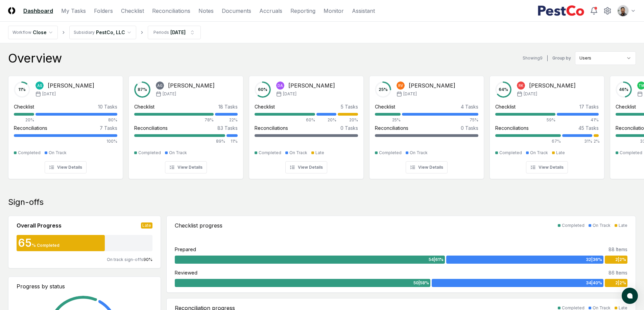  Describe the element at coordinates (302, 11) in the screenshot. I see `a: Reporting` at that location.